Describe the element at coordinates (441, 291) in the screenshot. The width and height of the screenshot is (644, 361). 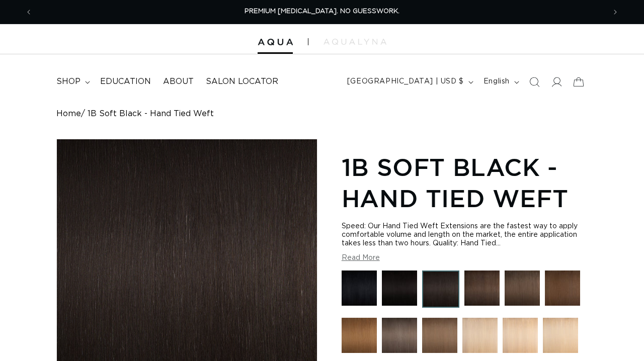
I see `a: 1B Soft Black - Hand Tied Weft` at that location.